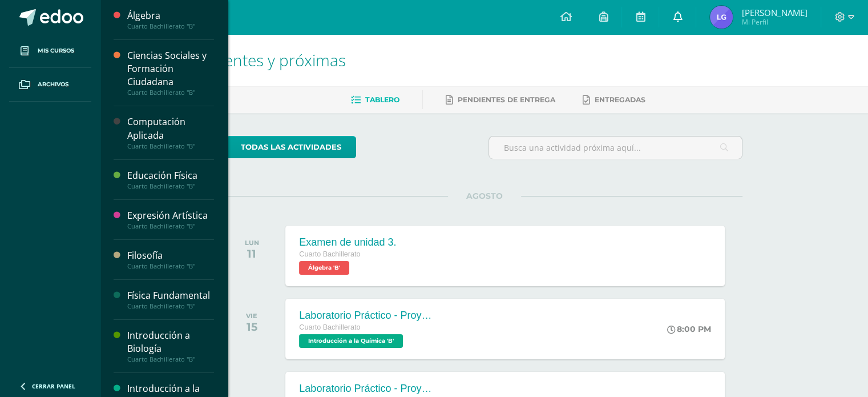  What do you see at coordinates (375, 100) in the screenshot?
I see `a: Tablero` at bounding box center [375, 100].